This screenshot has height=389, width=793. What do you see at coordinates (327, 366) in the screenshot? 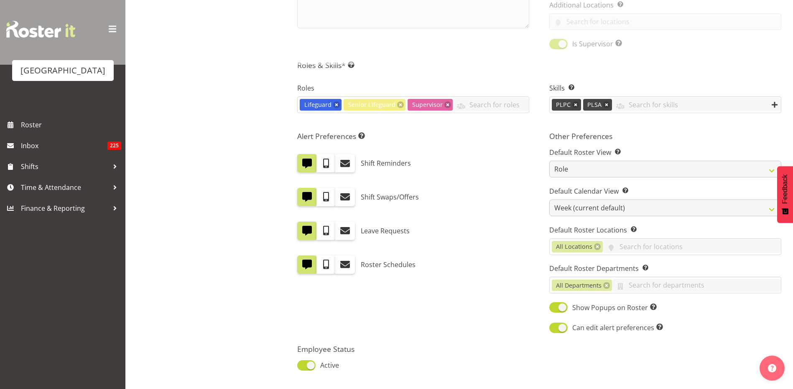
I see `span: Active` at bounding box center [327, 366].